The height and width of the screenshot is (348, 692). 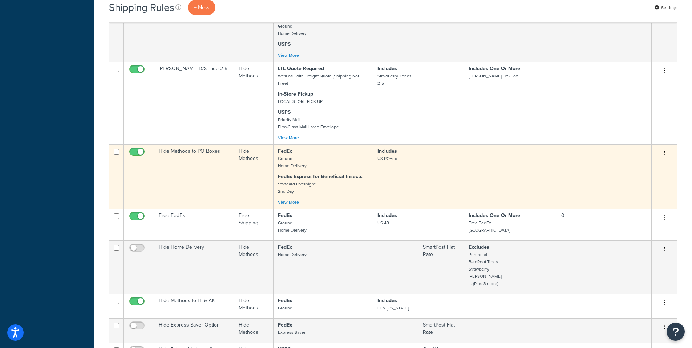 I want to click on small: LOCAL STORE PICK UP, so click(x=300, y=101).